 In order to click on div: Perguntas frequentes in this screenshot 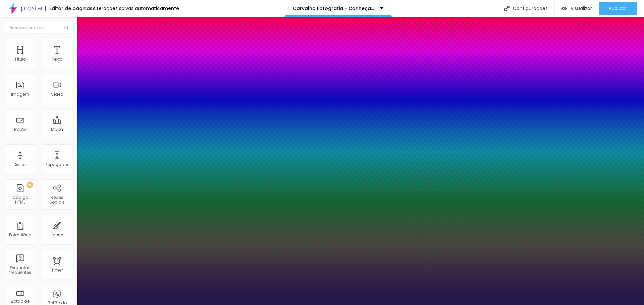, I will do `click(20, 270)`.